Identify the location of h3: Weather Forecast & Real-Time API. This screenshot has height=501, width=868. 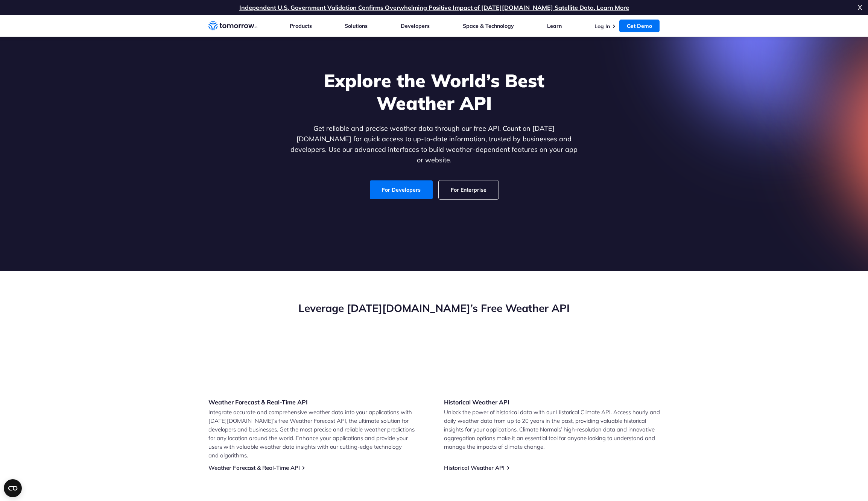
(265, 403).